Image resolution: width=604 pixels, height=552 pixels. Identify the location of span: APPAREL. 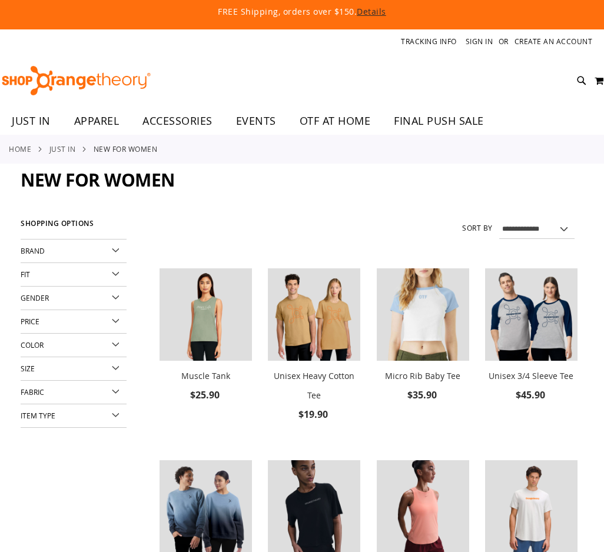
(97, 121).